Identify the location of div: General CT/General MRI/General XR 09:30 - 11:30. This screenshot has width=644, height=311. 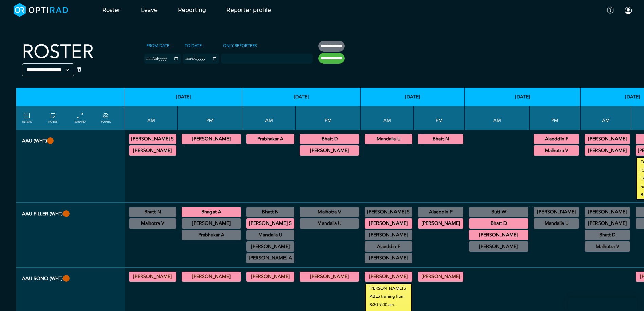
(608, 247).